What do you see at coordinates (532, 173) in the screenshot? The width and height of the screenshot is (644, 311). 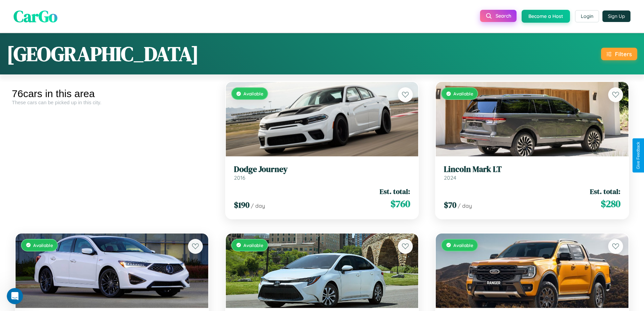 I see `a: Lincoln Mark LT2024` at bounding box center [532, 173].